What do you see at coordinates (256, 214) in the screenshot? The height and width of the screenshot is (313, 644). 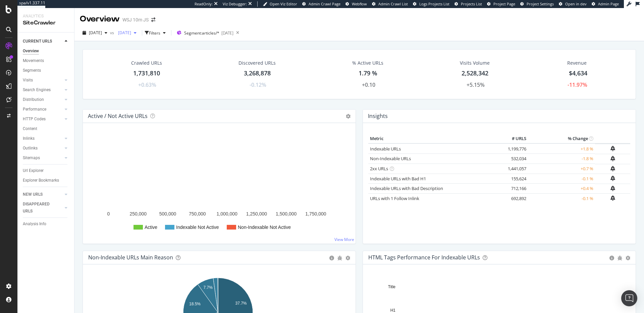 I see `text: 1,250,000` at bounding box center [256, 214].